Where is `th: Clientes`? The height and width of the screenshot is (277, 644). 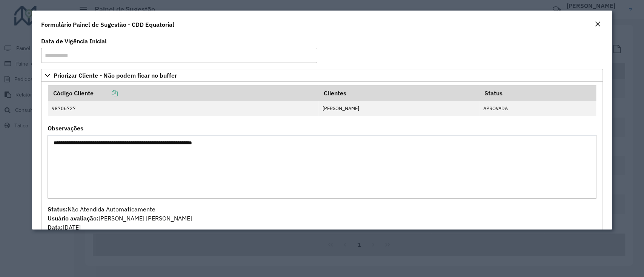 th: Clientes is located at coordinates (399, 93).